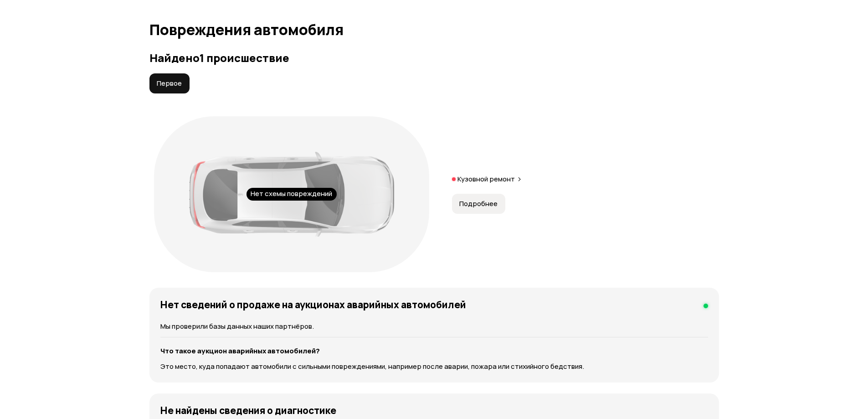  I want to click on p: Это место, куда попадают автомобили с сильными повреждениями, например после аварии, пожара или с..., so click(434, 367).